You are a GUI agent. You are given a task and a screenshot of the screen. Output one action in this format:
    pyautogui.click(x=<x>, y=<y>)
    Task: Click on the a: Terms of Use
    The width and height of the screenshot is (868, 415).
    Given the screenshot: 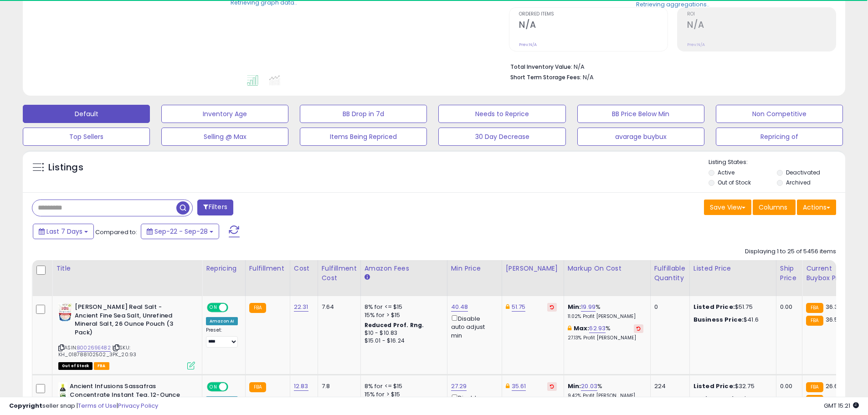 What is the action you would take?
    pyautogui.click(x=97, y=405)
    